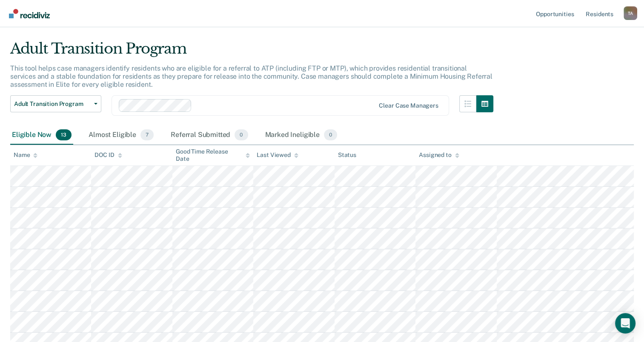 The height and width of the screenshot is (342, 644). Describe the element at coordinates (209, 135) in the screenshot. I see `div: Referral Submitted0` at that location.